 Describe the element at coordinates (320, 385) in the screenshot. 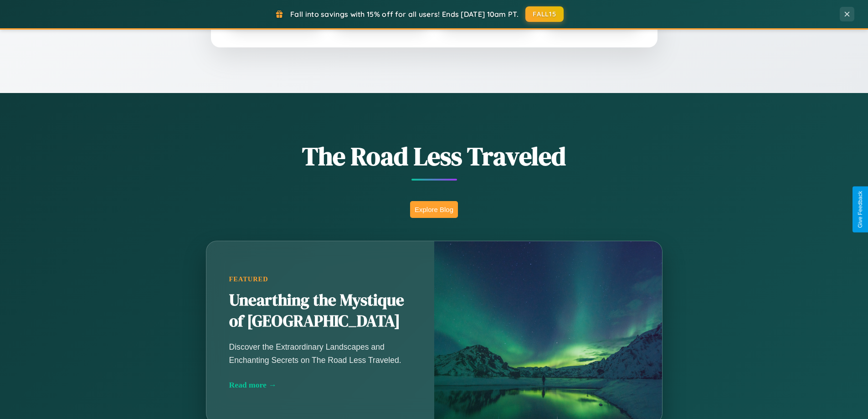

I see `div: Read more →` at that location.